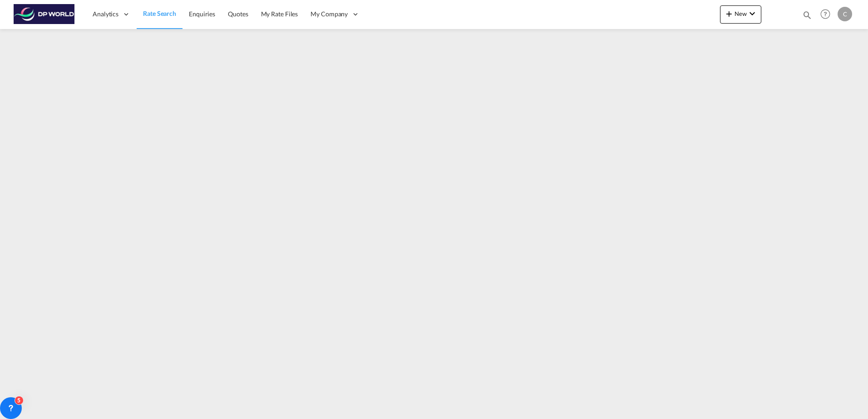  Describe the element at coordinates (159, 13) in the screenshot. I see `span: Rate Search` at that location.